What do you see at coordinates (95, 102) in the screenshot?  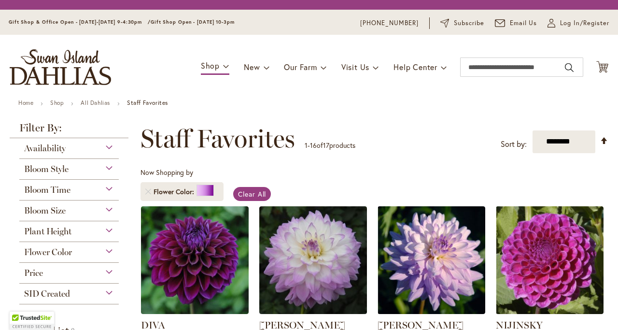 I see `a: All Dahlias` at bounding box center [95, 102].